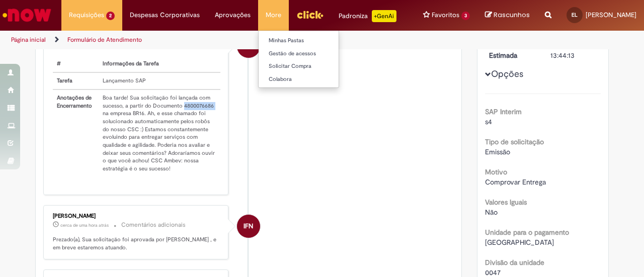 Image resolution: width=644 pixels, height=277 pixels. I want to click on span: Emissão, so click(498, 152).